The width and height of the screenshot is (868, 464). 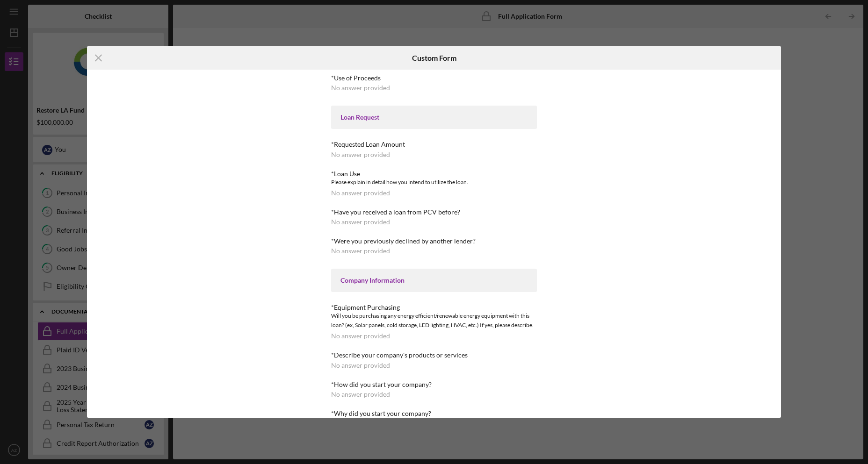 What do you see at coordinates (434, 281) in the screenshot?
I see `div: Company Information` at bounding box center [434, 281].